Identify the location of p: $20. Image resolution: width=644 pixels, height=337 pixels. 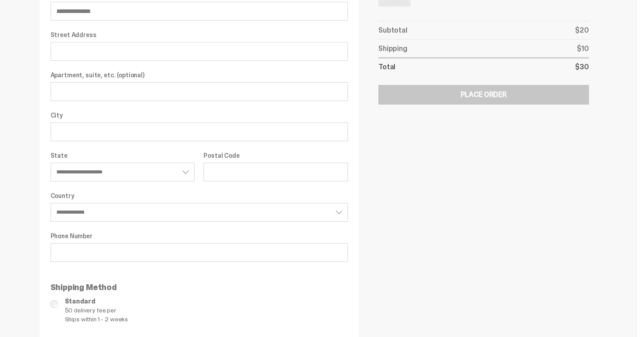
(582, 31).